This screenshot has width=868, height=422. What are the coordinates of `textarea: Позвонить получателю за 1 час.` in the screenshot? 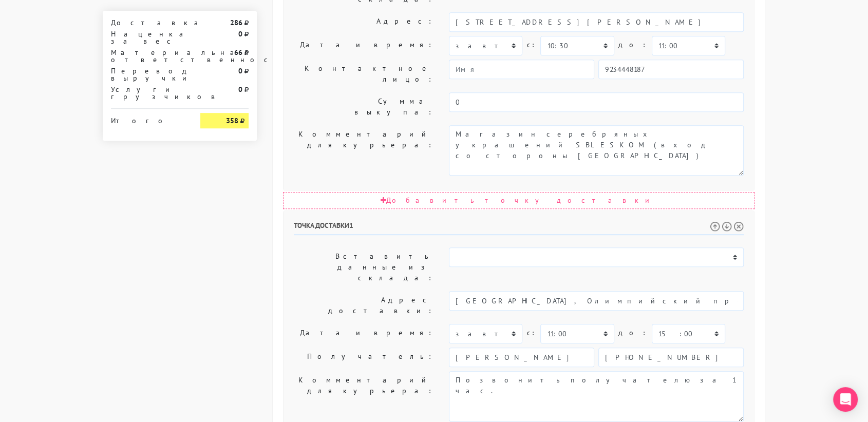 It's located at (596, 396).